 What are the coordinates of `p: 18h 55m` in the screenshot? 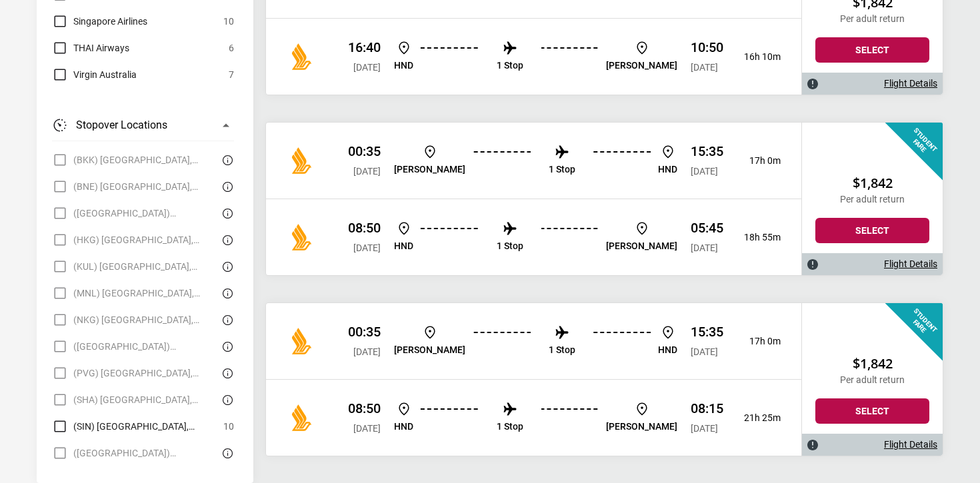 It's located at (757, 237).